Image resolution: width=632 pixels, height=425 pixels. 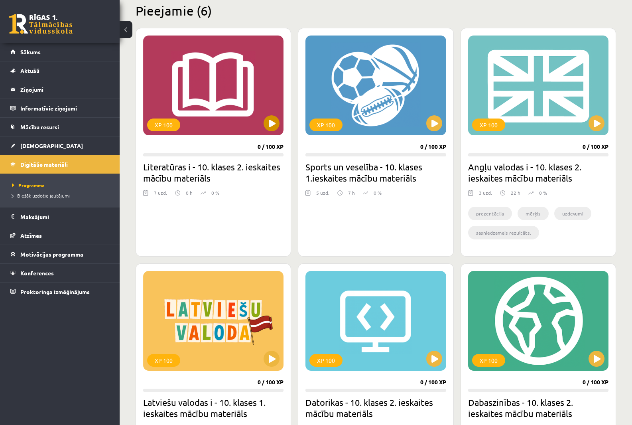 What do you see at coordinates (60, 164) in the screenshot?
I see `a: Digitālie materiāli` at bounding box center [60, 164].